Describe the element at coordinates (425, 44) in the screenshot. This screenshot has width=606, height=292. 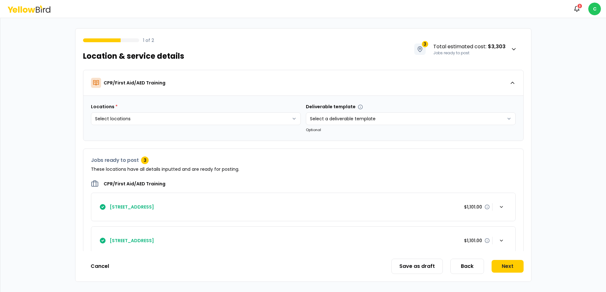
I see `span: 3` at that location.